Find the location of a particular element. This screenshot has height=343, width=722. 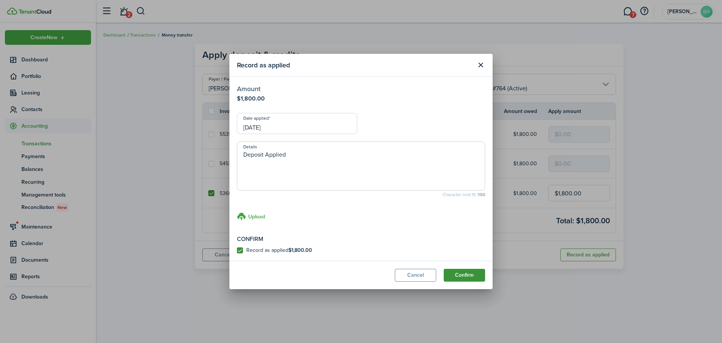

h6: Amount is located at coordinates (361, 89).